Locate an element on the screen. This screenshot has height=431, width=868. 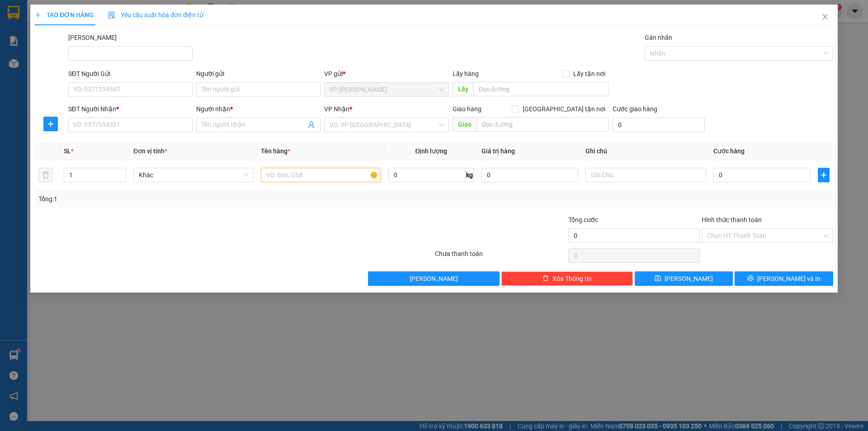
span: TẠO ĐƠN HÀNG is located at coordinates (64, 15).